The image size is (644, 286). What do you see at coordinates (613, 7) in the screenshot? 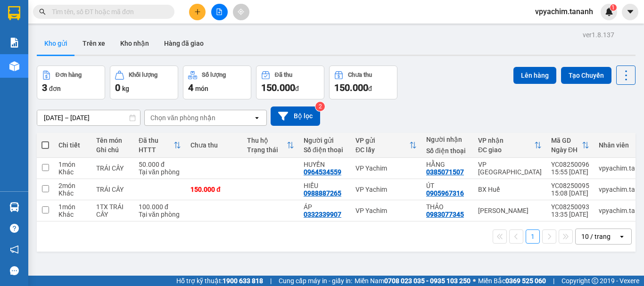
I see `span: 1` at bounding box center [613, 7].